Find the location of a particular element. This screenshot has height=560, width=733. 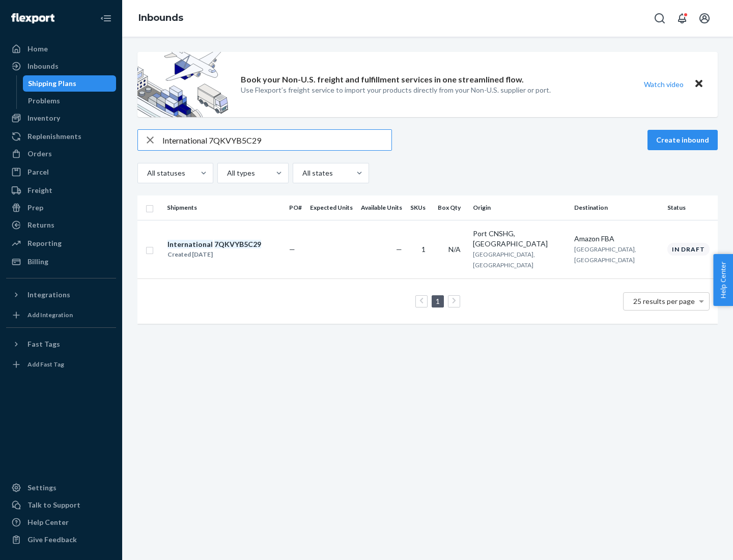

button: Open account menu is located at coordinates (704, 19).